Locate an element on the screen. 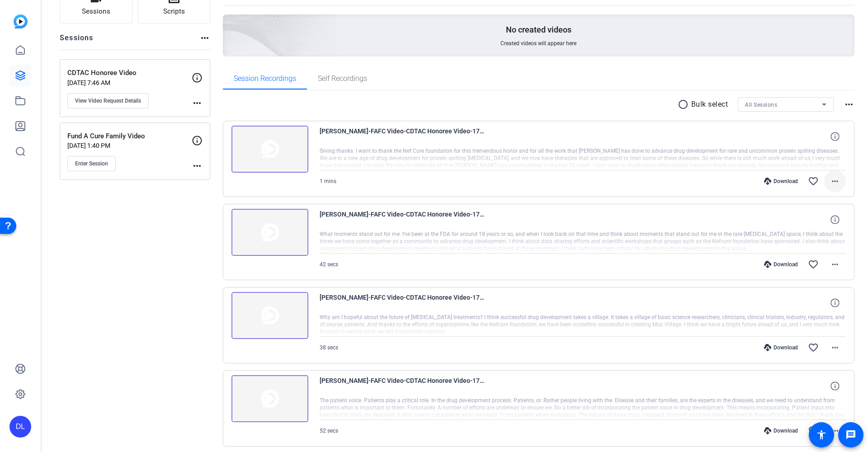 The width and height of the screenshot is (868, 452). h2: Sessions is located at coordinates (76, 41).